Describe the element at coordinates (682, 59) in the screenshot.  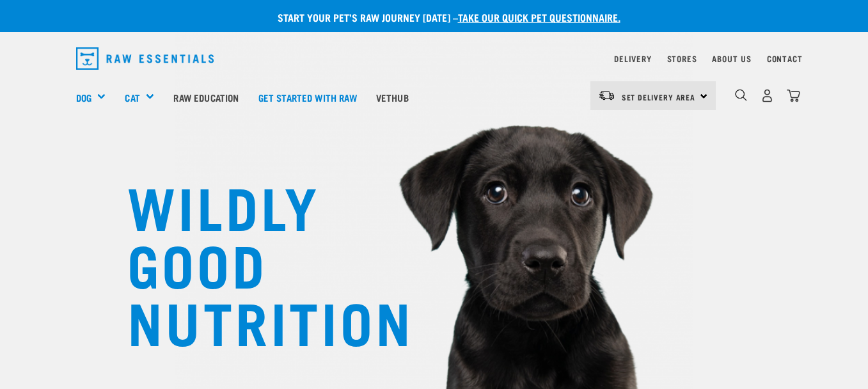
I see `a: Stores` at that location.